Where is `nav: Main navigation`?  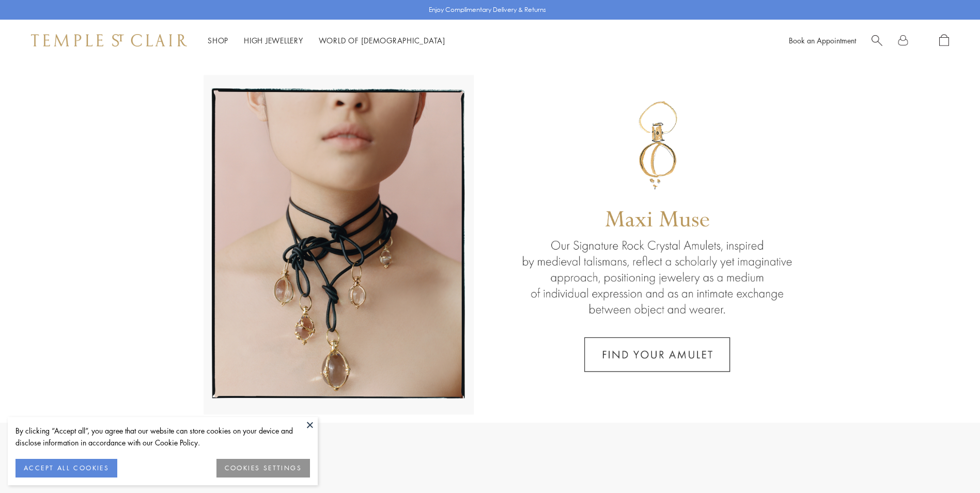
nav: Main navigation is located at coordinates (326, 40).